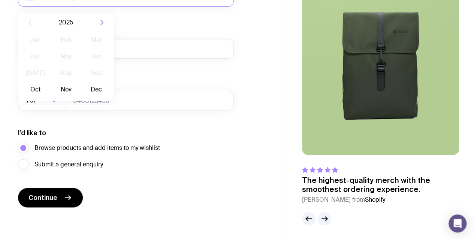 This screenshot has width=474, height=240. I want to click on button: Dec, so click(96, 89).